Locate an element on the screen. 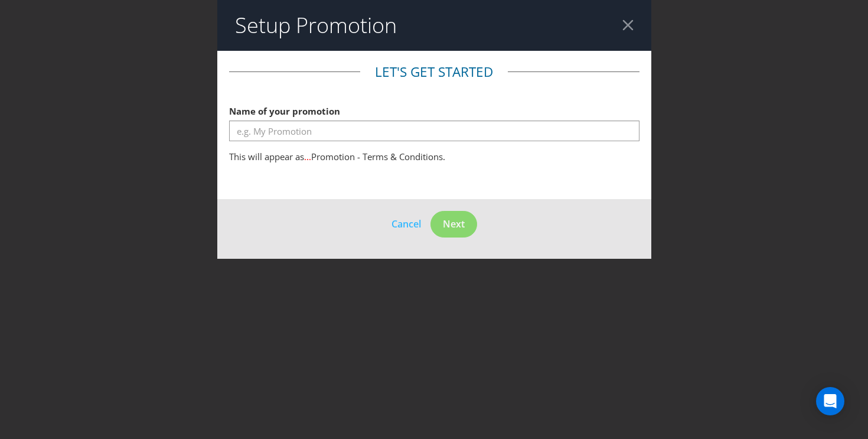  span: Name of your promotion is located at coordinates (284, 111).